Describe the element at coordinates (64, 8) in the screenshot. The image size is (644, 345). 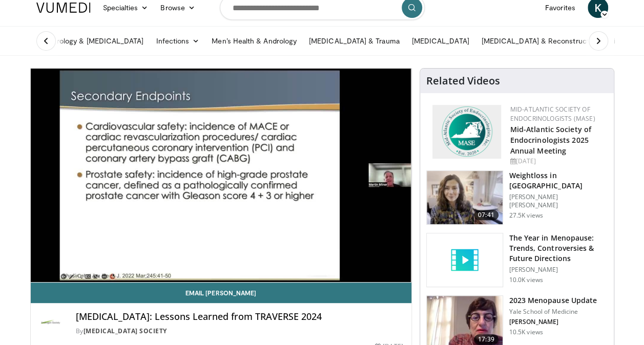
I see `img: VuMedi Logo` at that location.